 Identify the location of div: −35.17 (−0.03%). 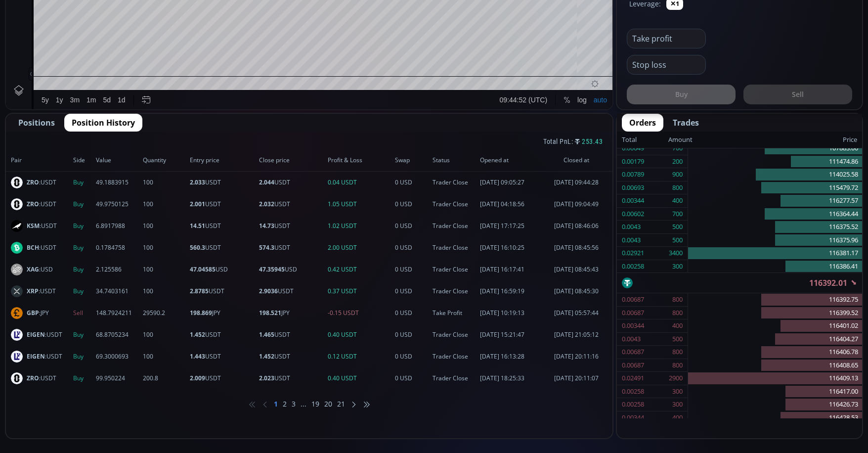
(289, 28).